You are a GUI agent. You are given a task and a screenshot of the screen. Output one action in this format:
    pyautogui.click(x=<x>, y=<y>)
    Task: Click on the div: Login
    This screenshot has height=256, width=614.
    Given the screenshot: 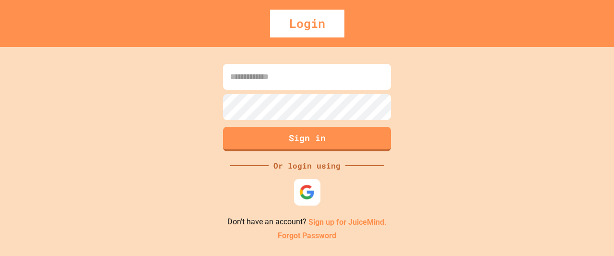 What is the action you would take?
    pyautogui.click(x=307, y=23)
    